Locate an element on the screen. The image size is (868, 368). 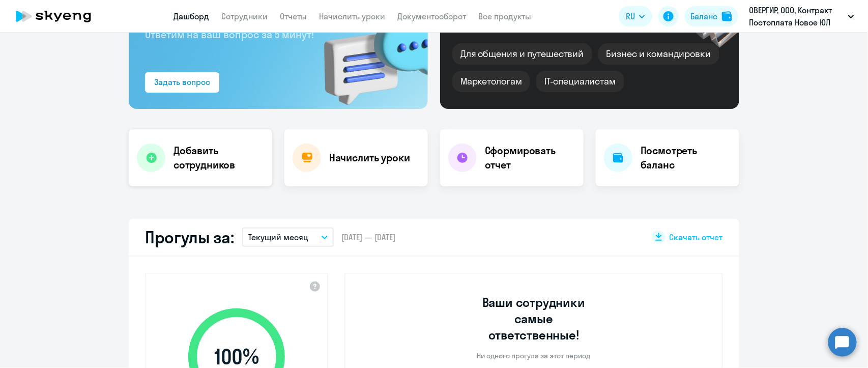
h4: Добавить сотрудников is located at coordinates (219, 158).